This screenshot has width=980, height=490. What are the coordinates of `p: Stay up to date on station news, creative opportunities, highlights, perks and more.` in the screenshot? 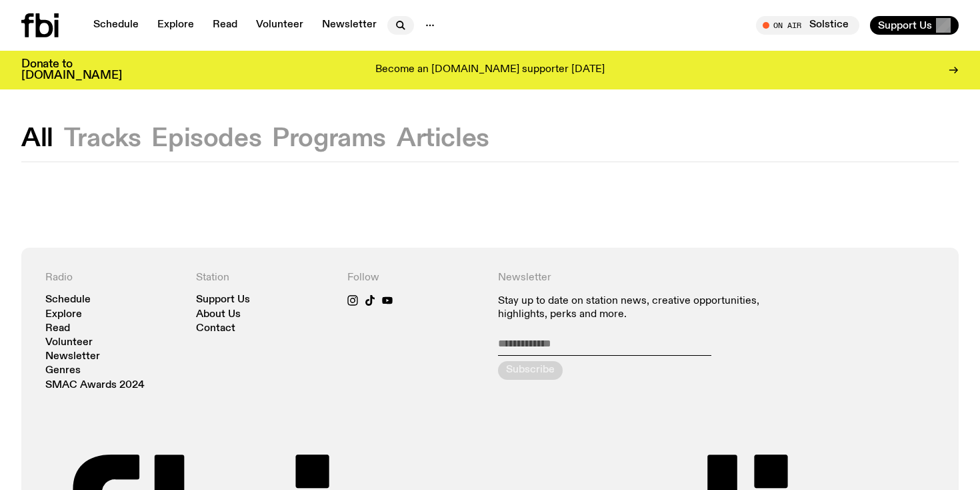 It's located at (641, 308).